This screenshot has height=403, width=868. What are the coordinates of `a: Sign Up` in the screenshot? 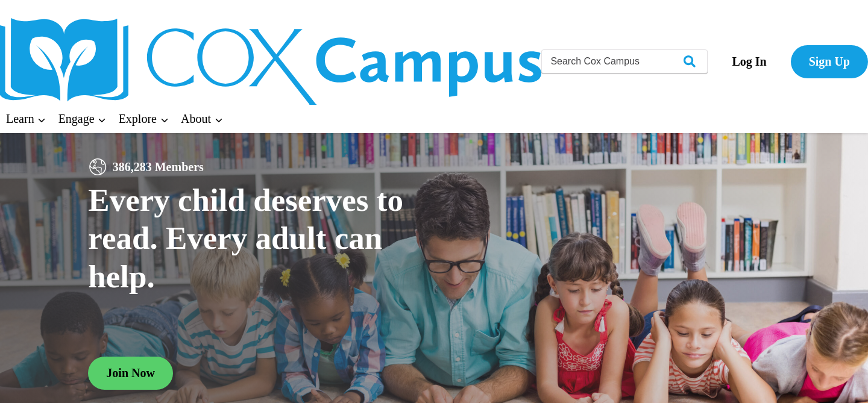 It's located at (829, 61).